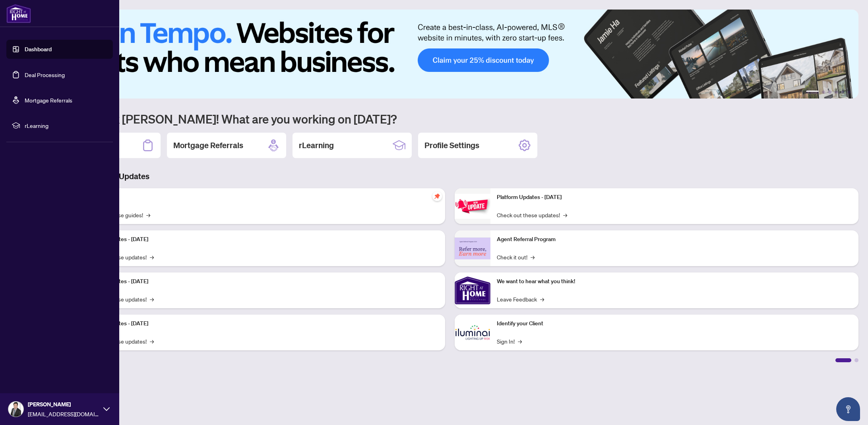 The height and width of the screenshot is (425, 868). What do you see at coordinates (842, 92) in the screenshot?
I see `button: 5` at bounding box center [842, 92].